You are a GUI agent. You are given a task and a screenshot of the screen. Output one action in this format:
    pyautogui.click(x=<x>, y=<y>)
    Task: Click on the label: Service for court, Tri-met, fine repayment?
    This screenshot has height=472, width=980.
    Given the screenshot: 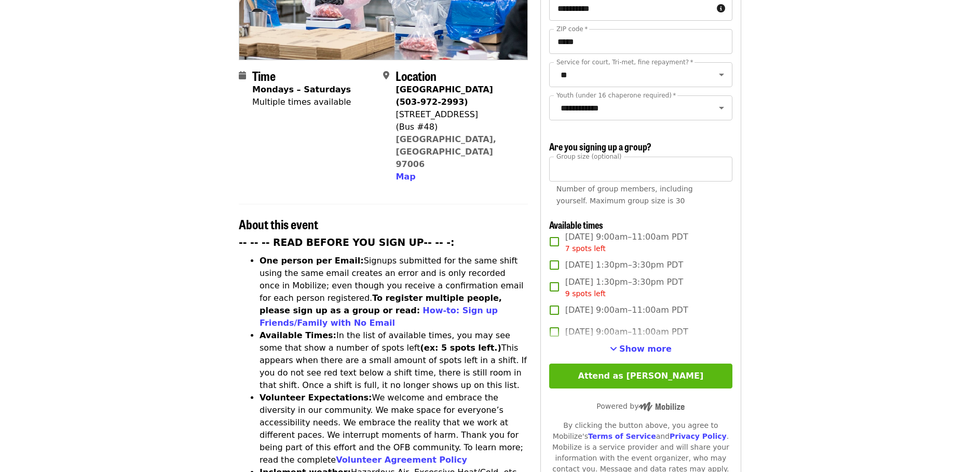 What is the action you would take?
    pyautogui.click(x=625, y=62)
    